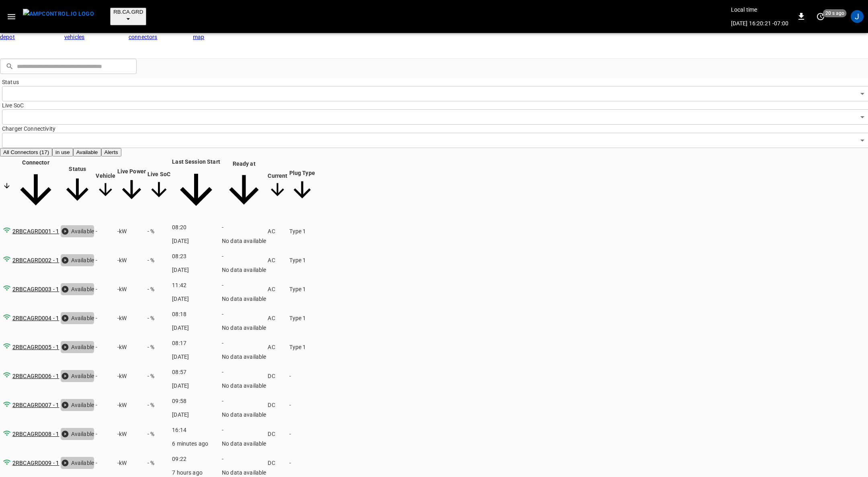  I want to click on span: Current, so click(277, 187).